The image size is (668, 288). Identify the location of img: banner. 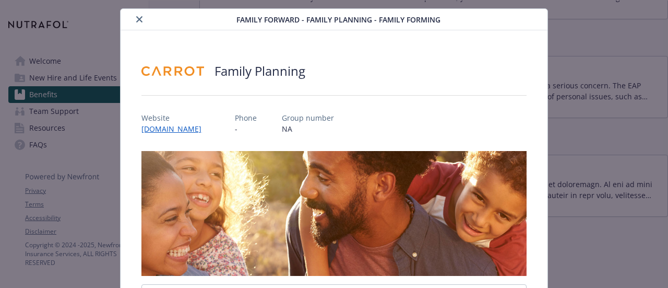
(334, 213).